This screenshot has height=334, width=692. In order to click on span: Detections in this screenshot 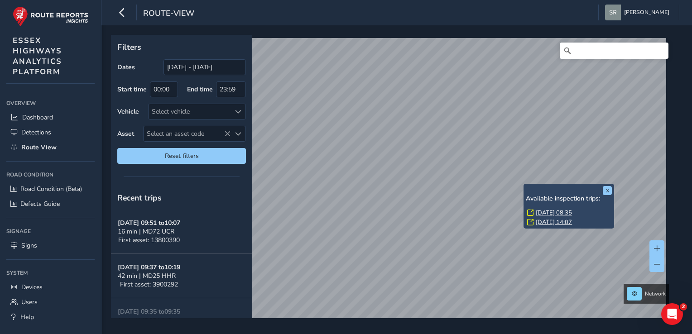, I will do `click(36, 132)`.